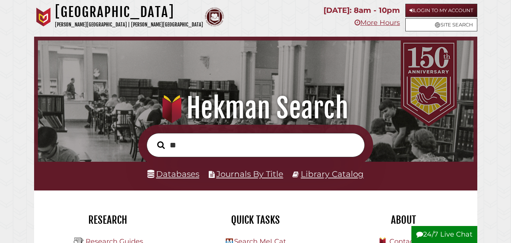  I want to click on img: Calvin Theological Seminary, so click(214, 17).